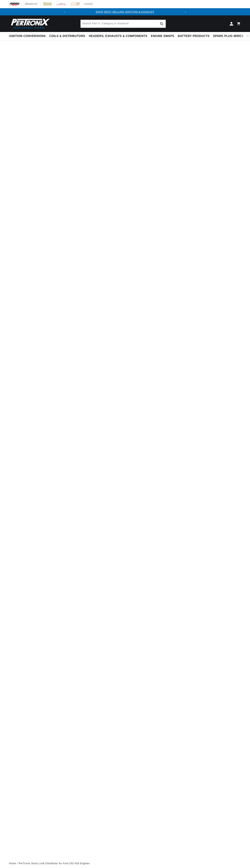 This screenshot has height=868, width=250. I want to click on div: 1 of 2, so click(125, 12).